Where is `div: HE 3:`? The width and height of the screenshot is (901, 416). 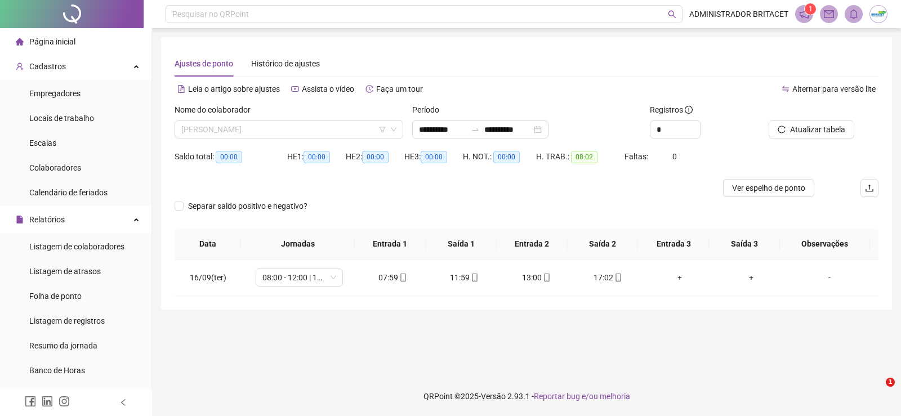 div: HE 3: is located at coordinates (434, 157).